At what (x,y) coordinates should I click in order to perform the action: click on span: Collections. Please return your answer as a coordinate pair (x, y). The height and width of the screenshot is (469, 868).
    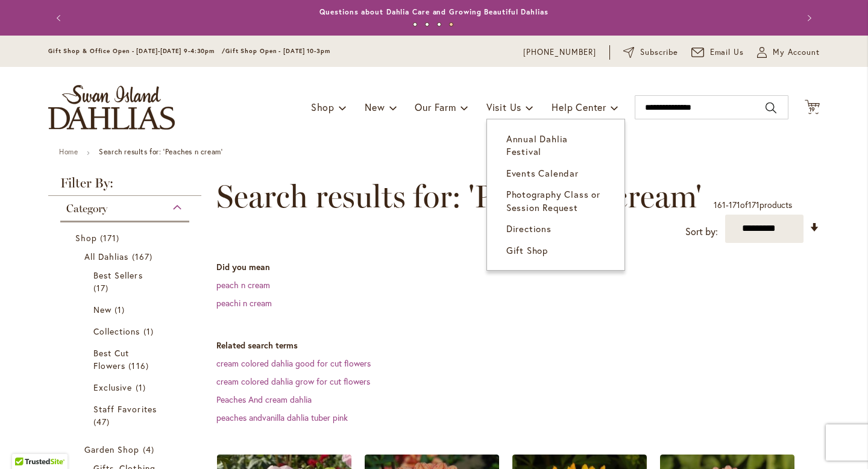
    Looking at the image, I should click on (117, 331).